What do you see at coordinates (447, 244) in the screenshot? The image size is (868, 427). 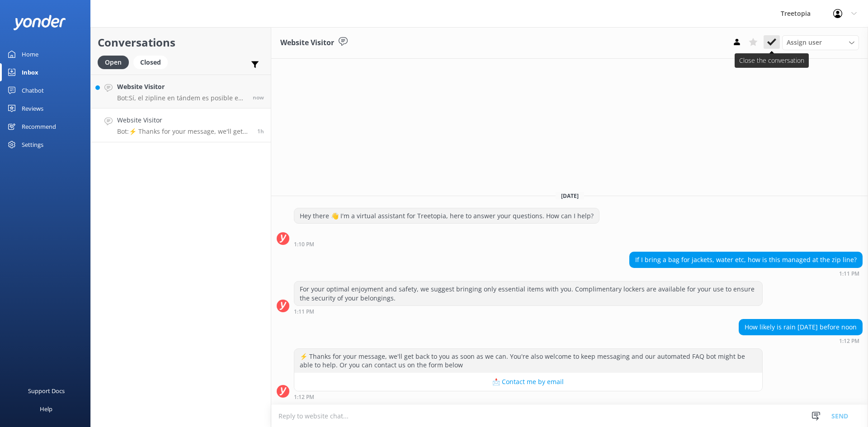 I see `div: 01:10pm 15-Aug-2025 (UTC -06:00) America/Mexico_City` at bounding box center [447, 244].